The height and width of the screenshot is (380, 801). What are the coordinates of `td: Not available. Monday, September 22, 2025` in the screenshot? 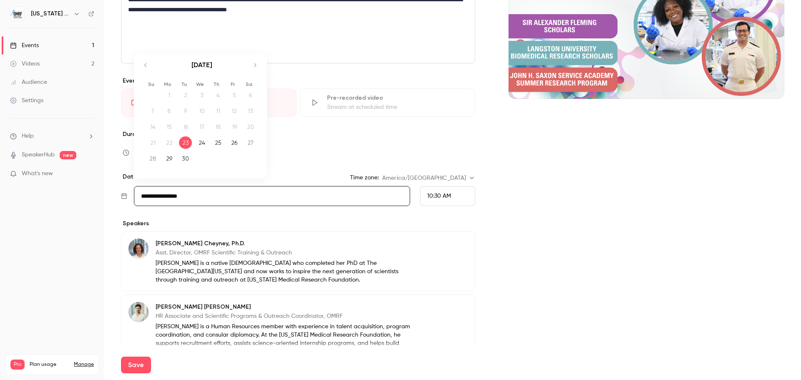 It's located at (169, 143).